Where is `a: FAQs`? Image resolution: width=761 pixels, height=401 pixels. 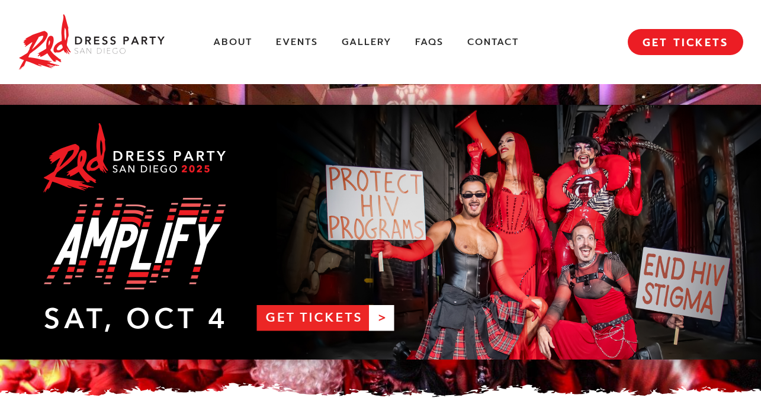
a: FAQs is located at coordinates (429, 42).